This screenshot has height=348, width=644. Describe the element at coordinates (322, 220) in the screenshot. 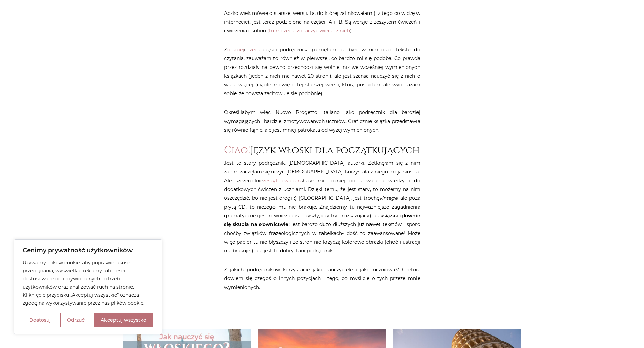

I see `strong: książka głównie się skupia na słownictwie` at that location.